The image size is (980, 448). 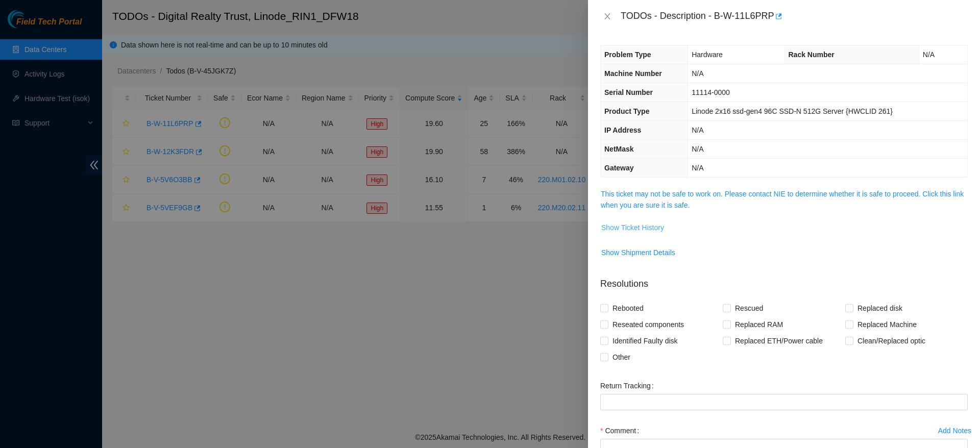 What do you see at coordinates (619, 149) in the screenshot?
I see `span: NetMask` at bounding box center [619, 149].